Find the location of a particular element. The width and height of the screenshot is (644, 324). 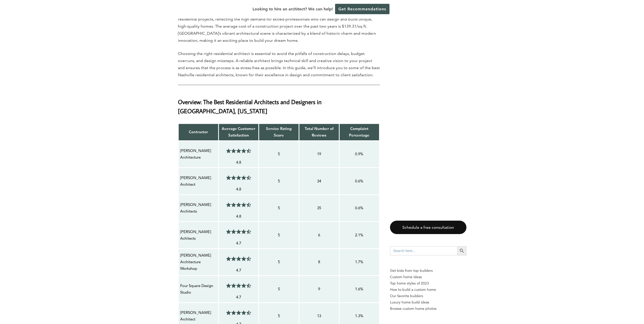

a: Top home styles of 2023 is located at coordinates (428, 283).